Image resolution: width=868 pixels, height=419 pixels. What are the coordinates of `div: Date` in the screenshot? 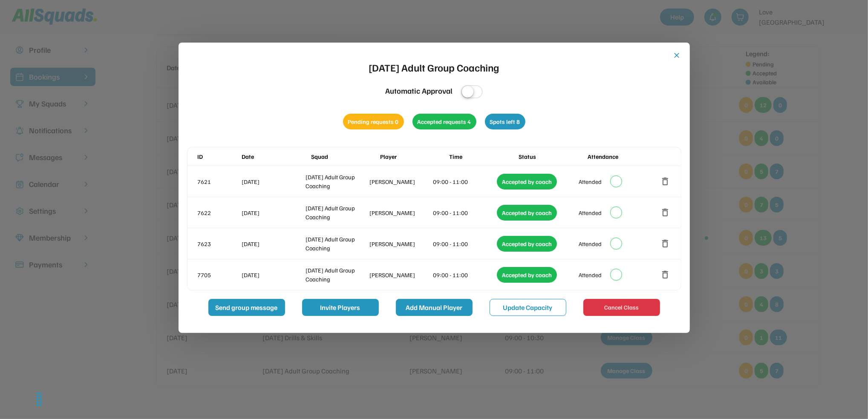 It's located at (276, 156).